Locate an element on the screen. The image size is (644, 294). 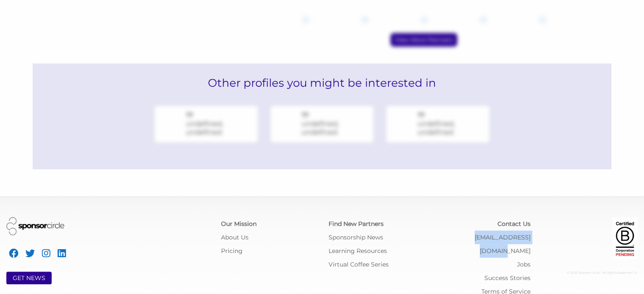
h2: Other profiles you might be interested in is located at coordinates (322, 83).